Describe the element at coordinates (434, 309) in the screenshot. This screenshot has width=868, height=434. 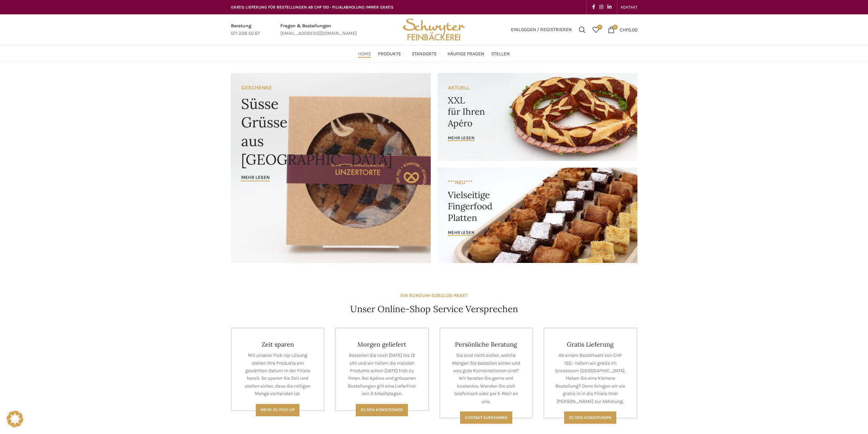
I see `h4: Unser Online-Shop Service Versprechen` at that location.